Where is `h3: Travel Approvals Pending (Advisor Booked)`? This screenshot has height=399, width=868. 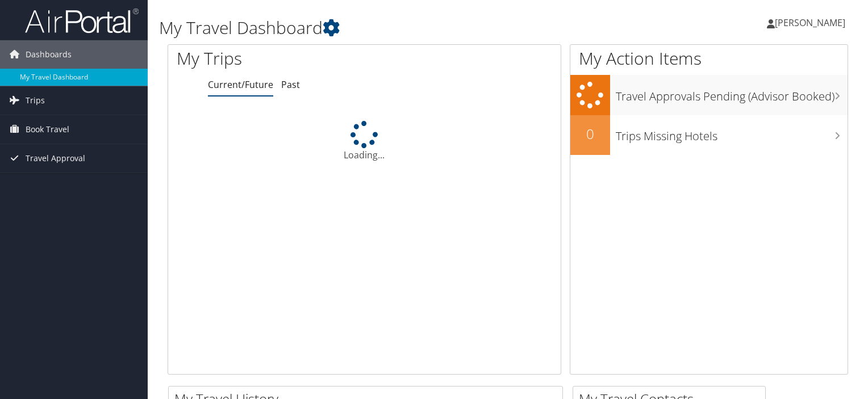
h3: Travel Approvals Pending (Advisor Booked) is located at coordinates (732, 94).